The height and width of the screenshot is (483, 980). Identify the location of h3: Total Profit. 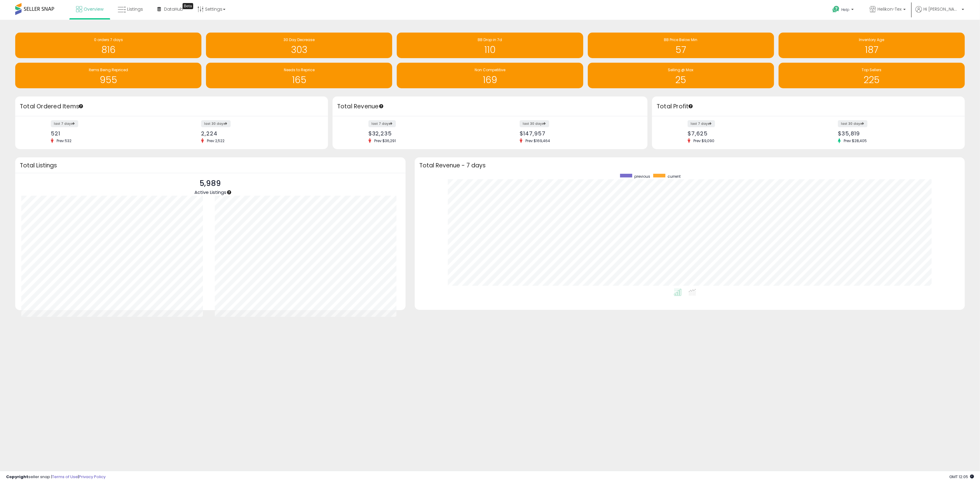
(809, 106).